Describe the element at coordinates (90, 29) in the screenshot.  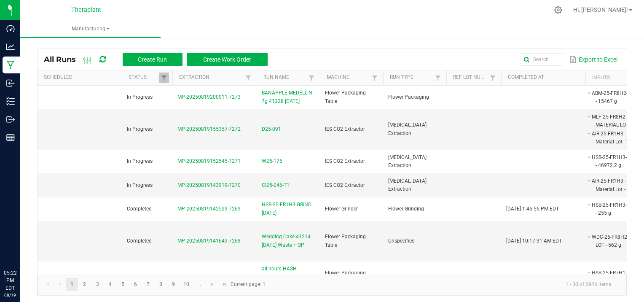
I see `span: Manufacturing` at that location.